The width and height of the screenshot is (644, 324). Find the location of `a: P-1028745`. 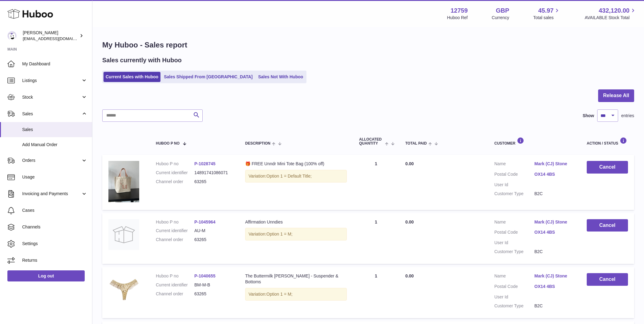

a: P-1028745 is located at coordinates (205, 164).